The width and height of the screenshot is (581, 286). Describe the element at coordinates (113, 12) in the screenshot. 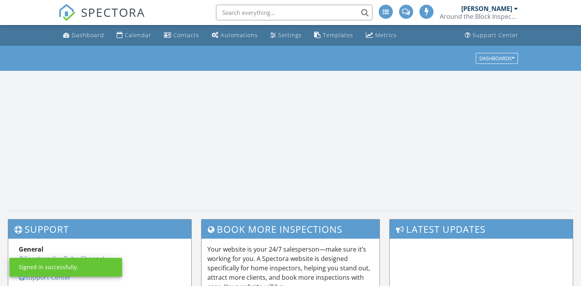

I see `span: SPECTORA` at that location.